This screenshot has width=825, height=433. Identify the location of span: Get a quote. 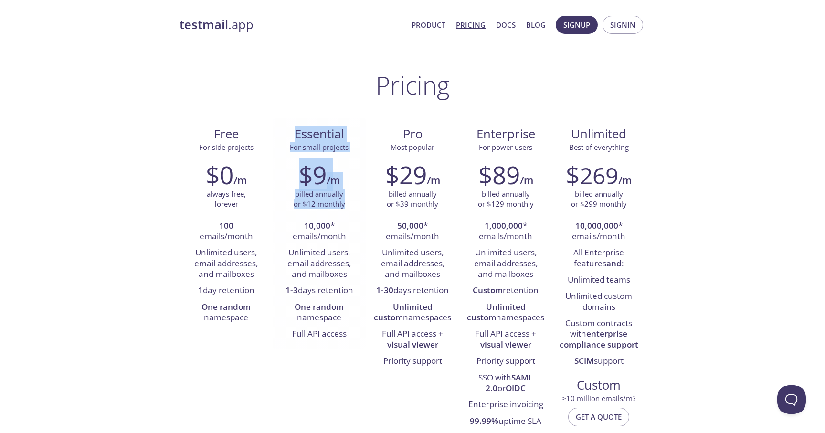
(599, 417).